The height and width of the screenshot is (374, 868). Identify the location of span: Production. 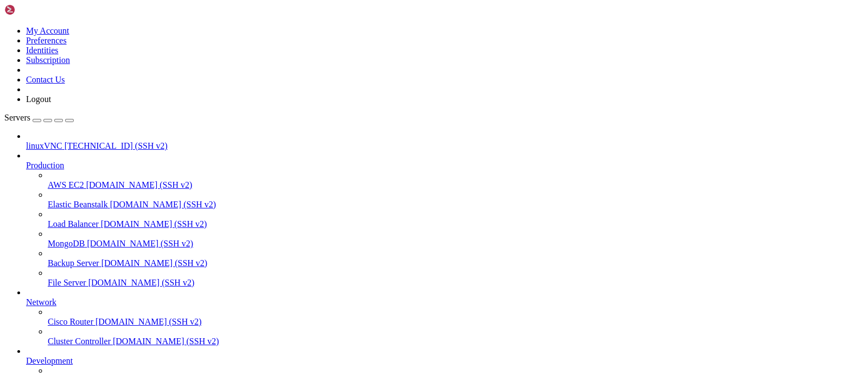
(45, 165).